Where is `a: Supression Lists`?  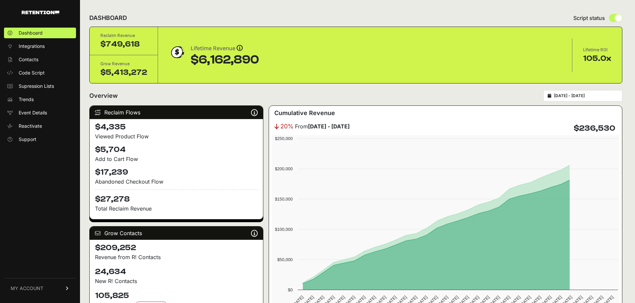
a: Supression Lists is located at coordinates (40, 86).